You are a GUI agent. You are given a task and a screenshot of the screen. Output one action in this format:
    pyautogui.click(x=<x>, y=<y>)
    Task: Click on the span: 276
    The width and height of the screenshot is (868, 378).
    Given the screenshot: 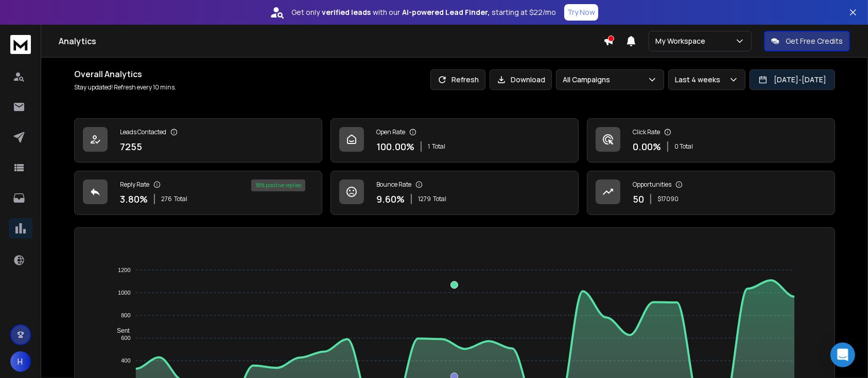 What is the action you would take?
    pyautogui.click(x=166, y=199)
    